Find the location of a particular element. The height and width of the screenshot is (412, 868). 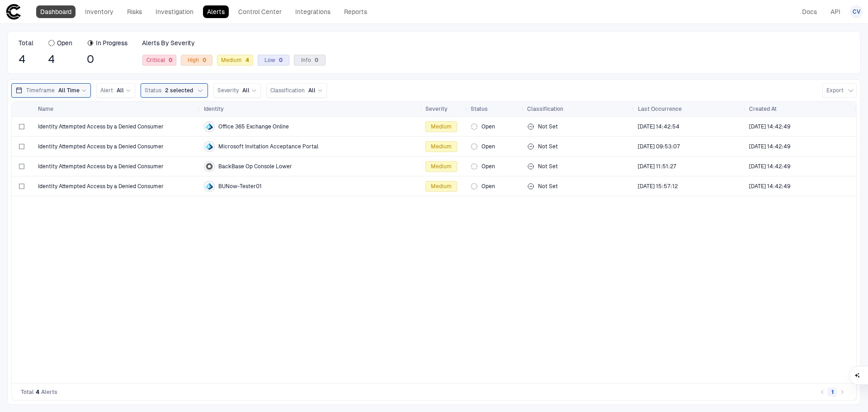

div: 7/31/2025 13:53:07 (GMT+00:00 UTC) is located at coordinates (658, 146).